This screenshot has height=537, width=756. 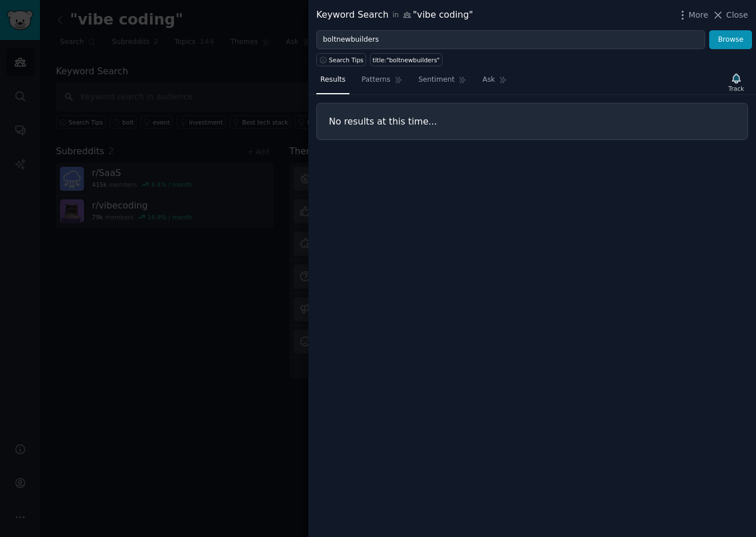 I want to click on span: More, so click(x=699, y=15).